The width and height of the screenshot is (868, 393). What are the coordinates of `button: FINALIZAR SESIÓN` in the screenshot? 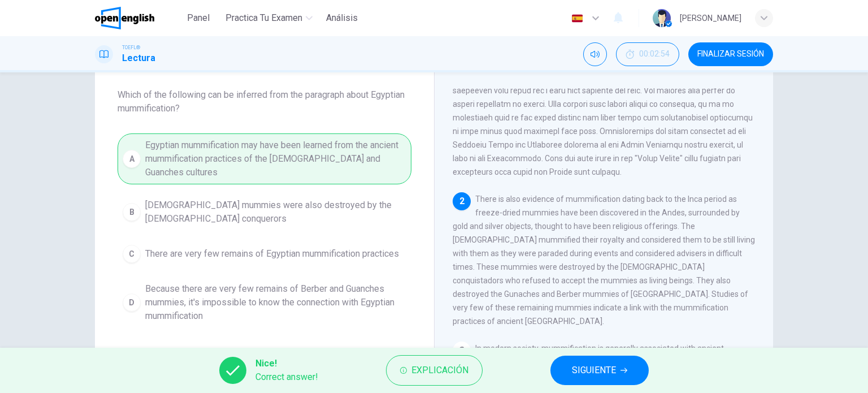 It's located at (731, 54).